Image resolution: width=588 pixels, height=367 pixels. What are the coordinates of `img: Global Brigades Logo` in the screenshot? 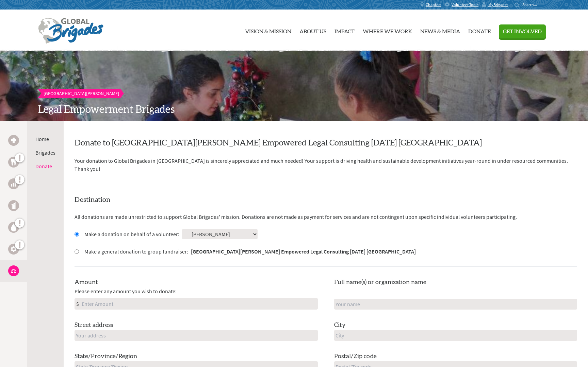 It's located at (71, 31).